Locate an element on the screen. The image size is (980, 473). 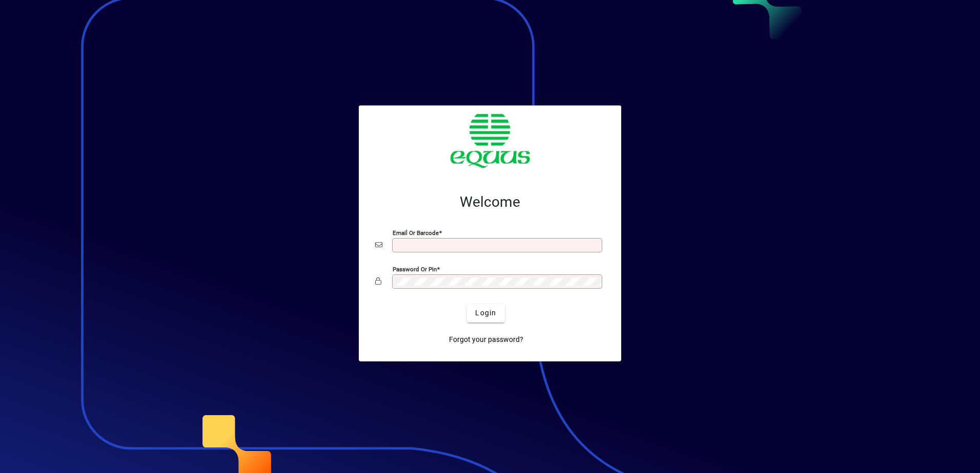
a: Forgot your password? is located at coordinates (486, 340).